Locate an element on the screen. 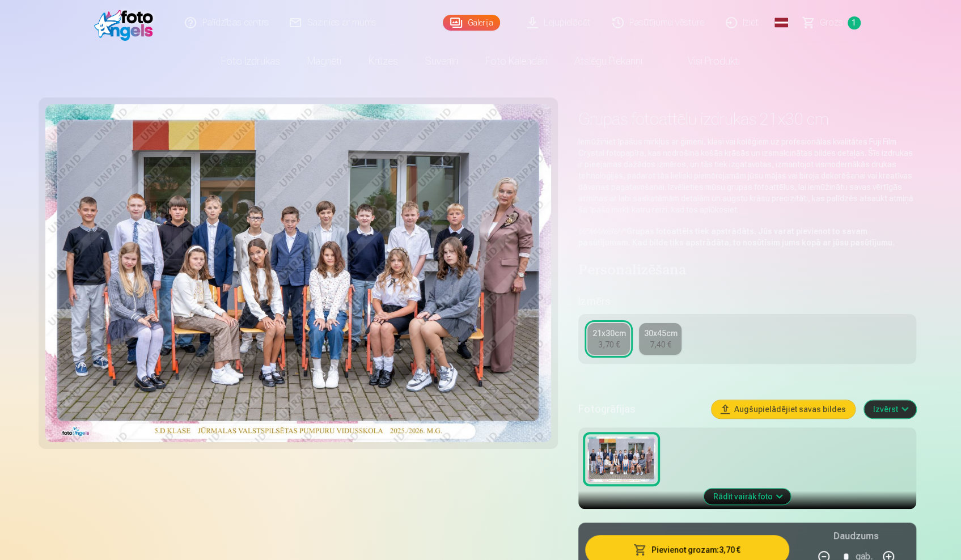  a: Krūzes is located at coordinates (383, 61).